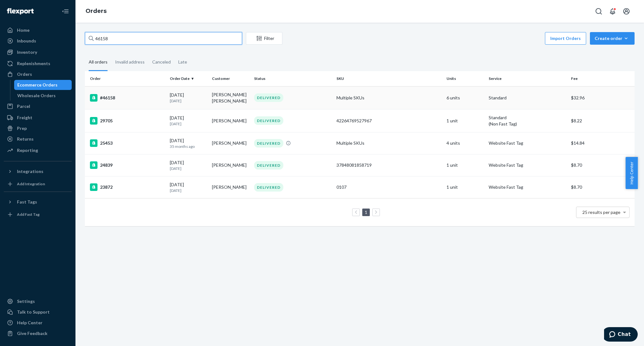  I want to click on div: 42264769527967, so click(389, 121).